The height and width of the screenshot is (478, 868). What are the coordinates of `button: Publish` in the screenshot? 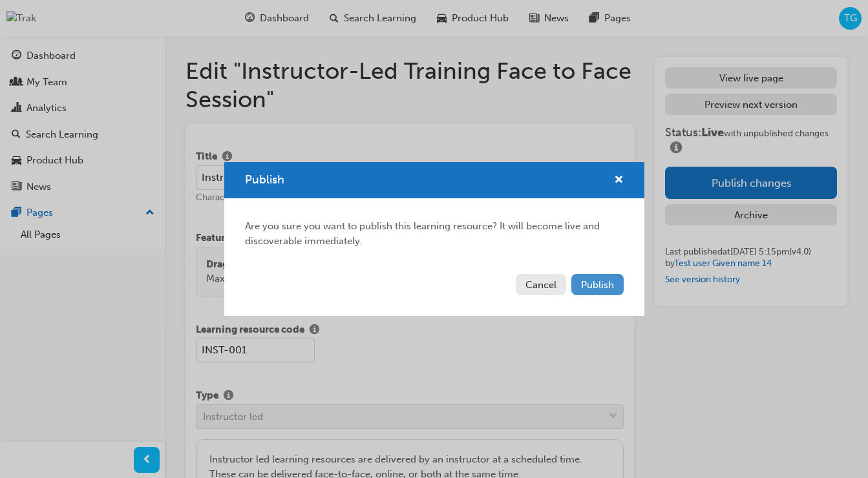 It's located at (597, 284).